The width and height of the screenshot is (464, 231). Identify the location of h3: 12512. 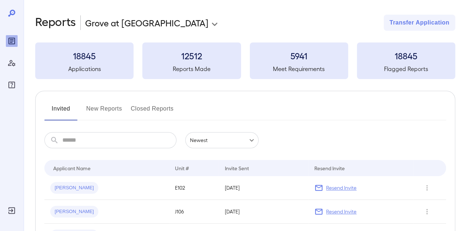
(191, 56).